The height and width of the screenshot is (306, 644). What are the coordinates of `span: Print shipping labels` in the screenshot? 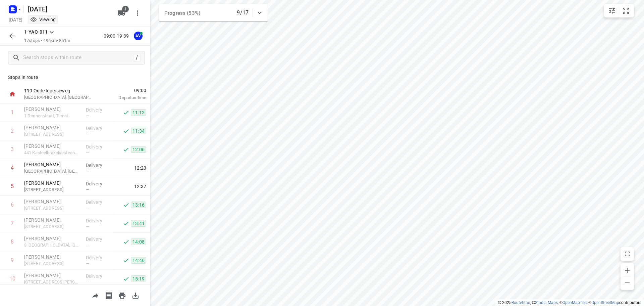 It's located at (109, 295).